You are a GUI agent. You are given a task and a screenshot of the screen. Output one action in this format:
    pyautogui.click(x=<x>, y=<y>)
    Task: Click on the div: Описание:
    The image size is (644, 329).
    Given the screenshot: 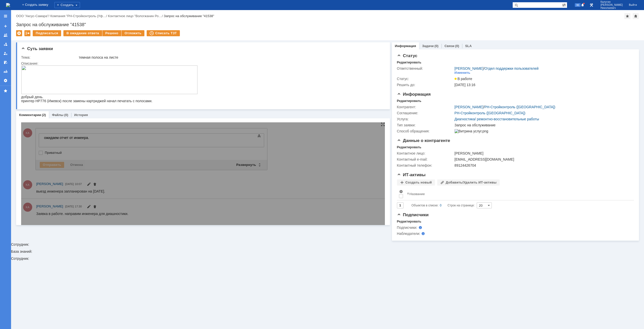 What is the action you would take?
    pyautogui.click(x=202, y=63)
    